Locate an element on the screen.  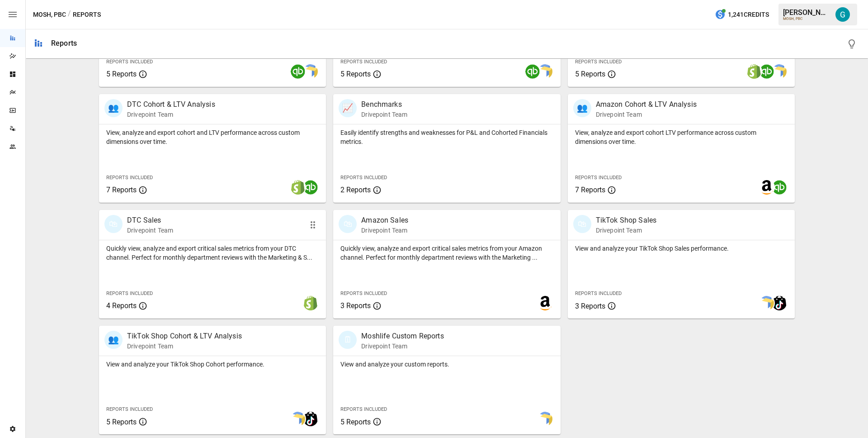
p: Quickly view, analyze and export critical sales metrics from your Amazon channel. Perfect for mon... is located at coordinates (447, 253).